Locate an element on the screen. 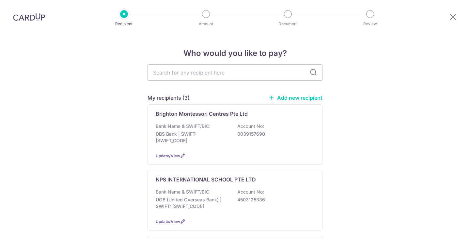  p: Review is located at coordinates (370, 24).